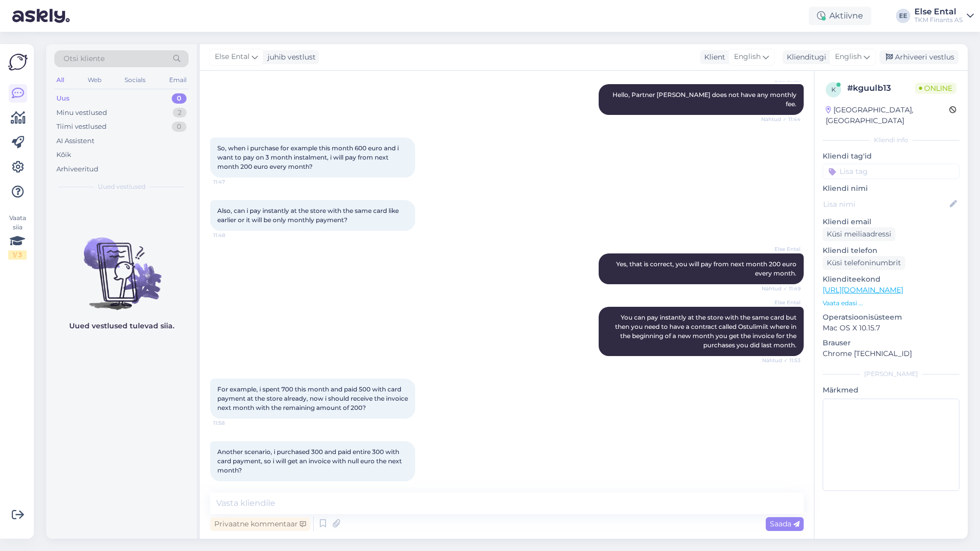  What do you see at coordinates (94, 79) in the screenshot?
I see `div: Web` at bounding box center [94, 79].